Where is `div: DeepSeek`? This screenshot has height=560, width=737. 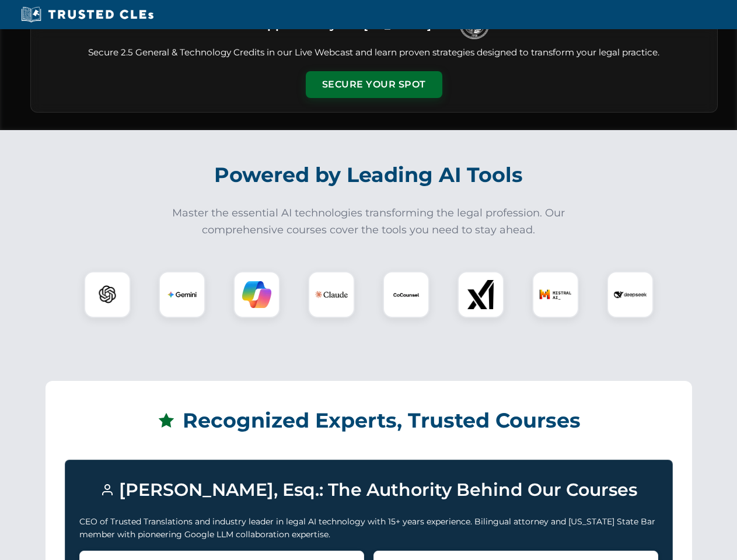 div: DeepSeek is located at coordinates (630, 295).